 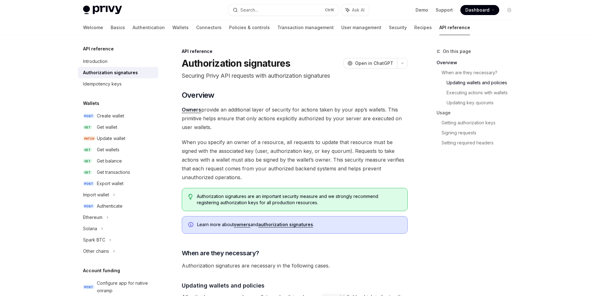 What do you see at coordinates (109, 161) in the screenshot?
I see `div: Get balance` at bounding box center [109, 161].